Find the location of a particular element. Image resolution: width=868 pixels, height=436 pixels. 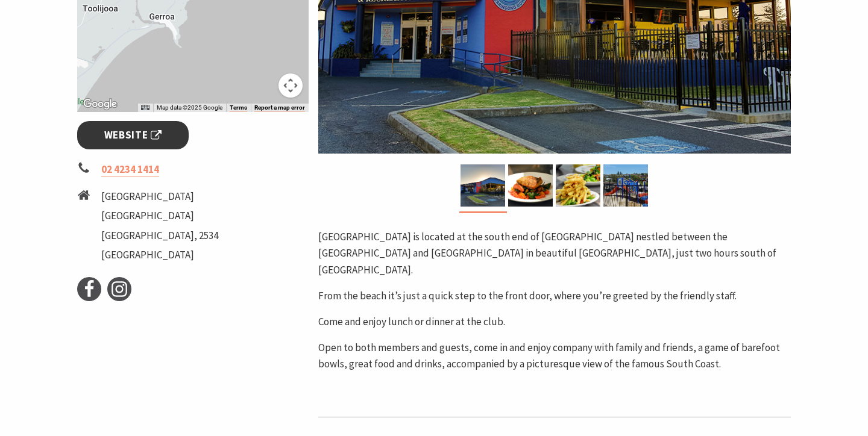

span: Map data ©2025 Google is located at coordinates (189, 108).